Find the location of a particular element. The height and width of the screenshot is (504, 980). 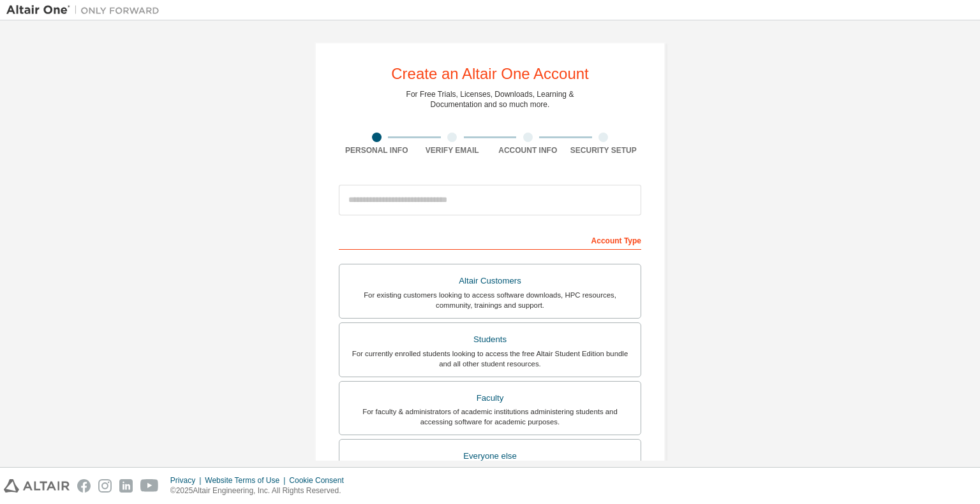

div: Altair Customers is located at coordinates (490, 281).